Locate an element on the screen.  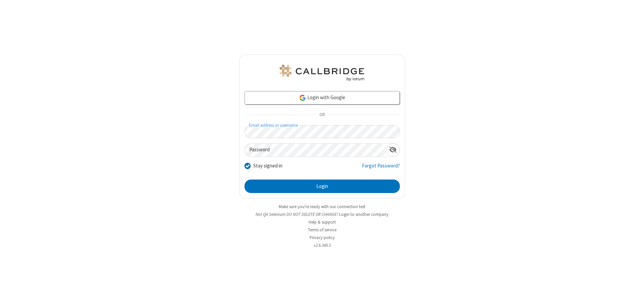
input: Password is located at coordinates (315, 150).